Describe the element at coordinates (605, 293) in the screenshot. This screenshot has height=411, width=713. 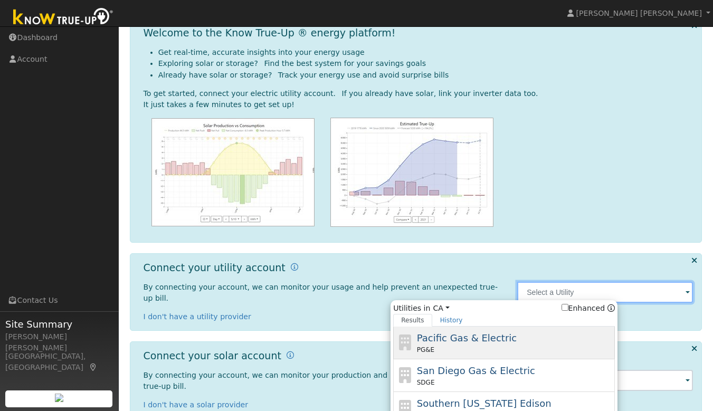
I see `input: Select a Utility` at that location.